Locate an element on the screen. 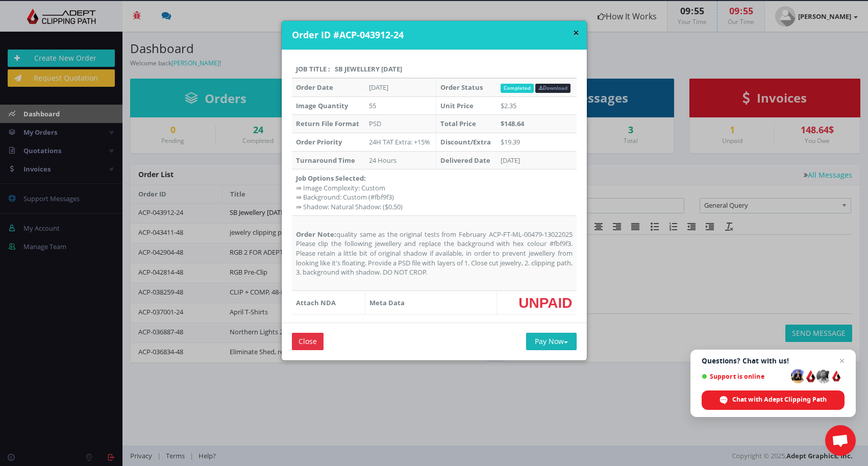 The height and width of the screenshot is (466, 868). td: $19.39 is located at coordinates (537, 142).